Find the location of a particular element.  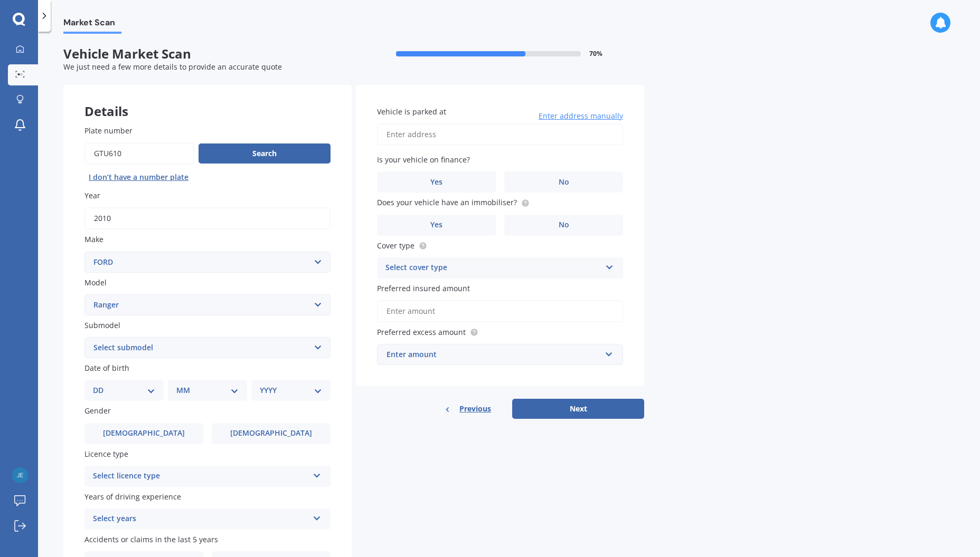

span: Vehicle is parked at is located at coordinates (411, 112).